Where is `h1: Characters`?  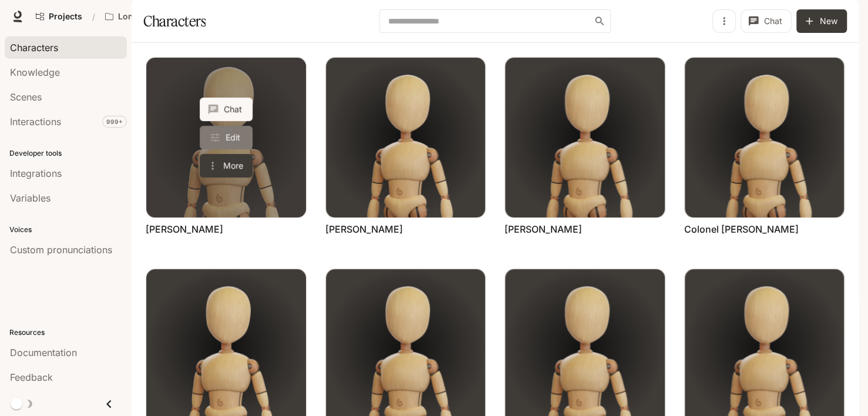
h1: Characters is located at coordinates (174, 21).